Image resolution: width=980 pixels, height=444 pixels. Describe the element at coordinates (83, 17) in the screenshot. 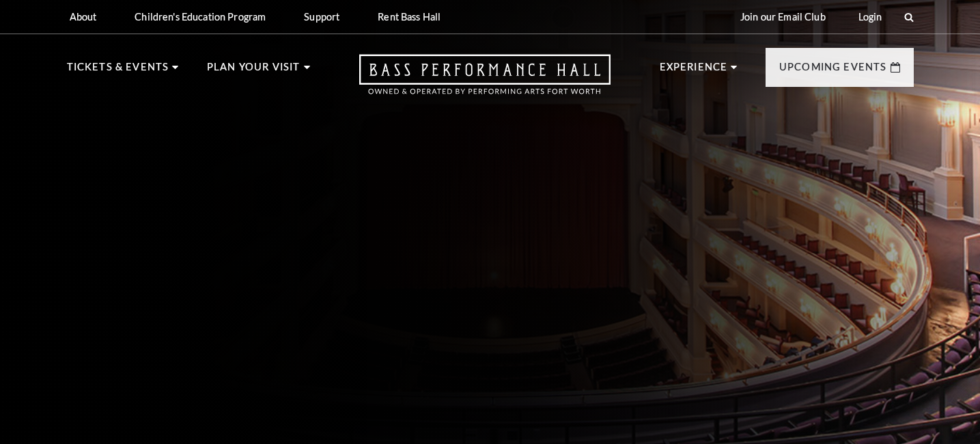

I see `p: About` at that location.